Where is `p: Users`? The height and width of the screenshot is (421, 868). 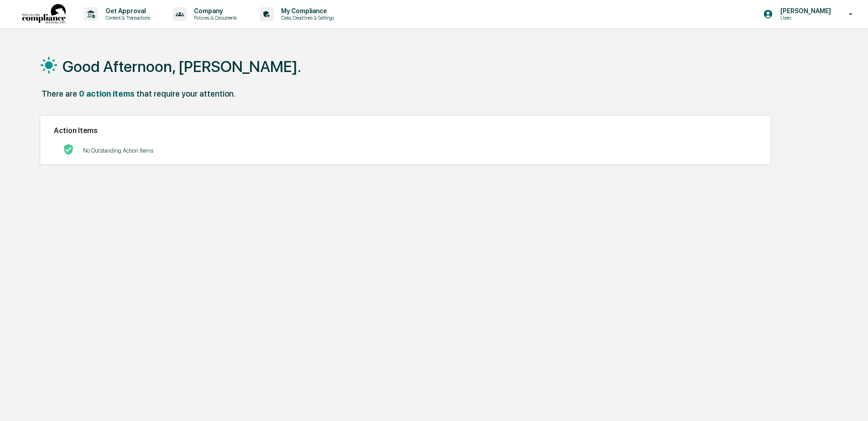 p: Users is located at coordinates (804, 18).